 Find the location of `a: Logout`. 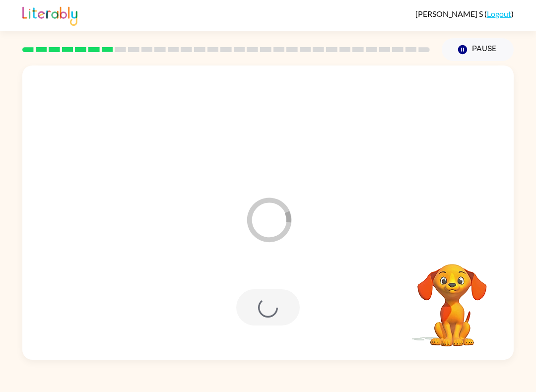

a: Logout is located at coordinates (499, 13).